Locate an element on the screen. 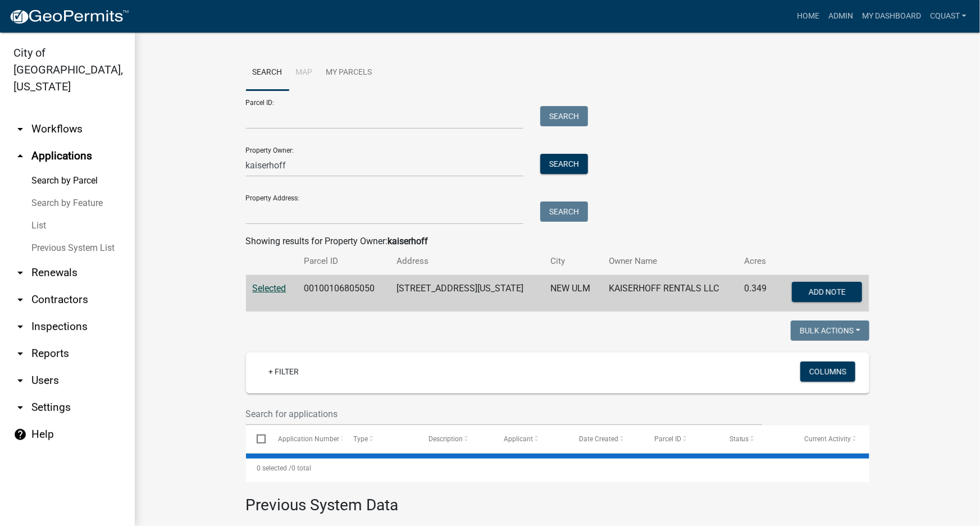 Image resolution: width=980 pixels, height=526 pixels. span: Date Created is located at coordinates (599, 439).